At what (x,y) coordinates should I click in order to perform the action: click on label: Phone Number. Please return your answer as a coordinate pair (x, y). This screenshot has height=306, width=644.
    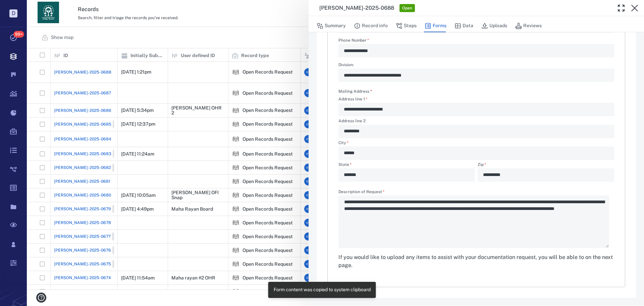
    Looking at the image, I should click on (476, 41).